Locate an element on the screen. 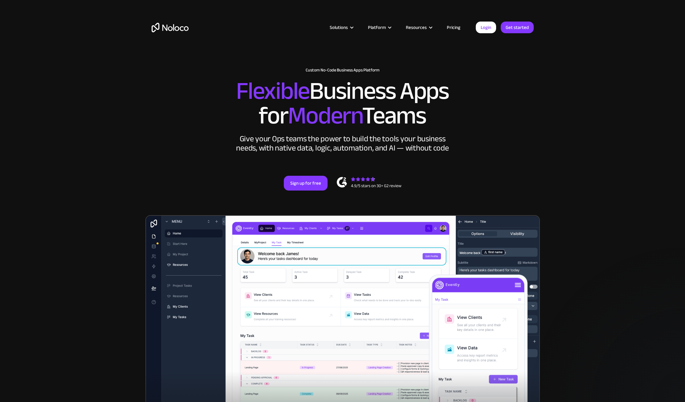 This screenshot has height=402, width=685. a: Login is located at coordinates (486, 27).